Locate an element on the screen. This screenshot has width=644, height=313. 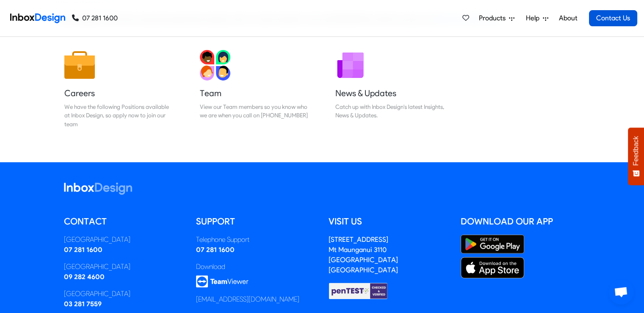
div: Catch up with Inbox Design's latest Insights, News & Updates. is located at coordinates (390, 111).